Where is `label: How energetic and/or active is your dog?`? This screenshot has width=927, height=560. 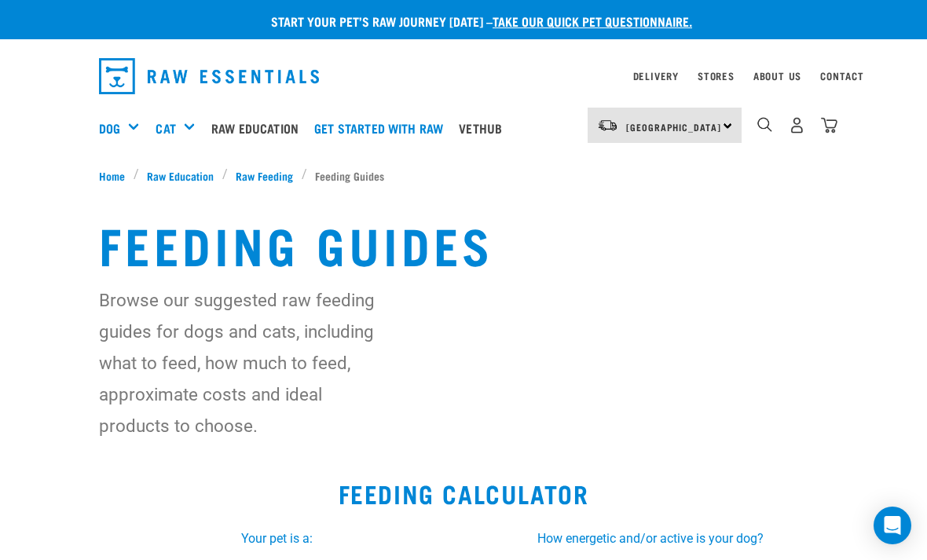
label: How energetic and/or active is your dog? is located at coordinates (650, 539).